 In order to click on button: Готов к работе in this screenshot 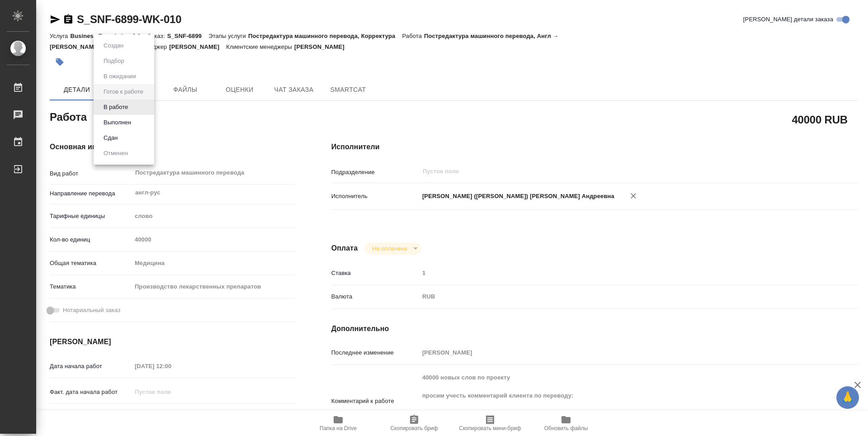, I will do `click(124, 92)`.